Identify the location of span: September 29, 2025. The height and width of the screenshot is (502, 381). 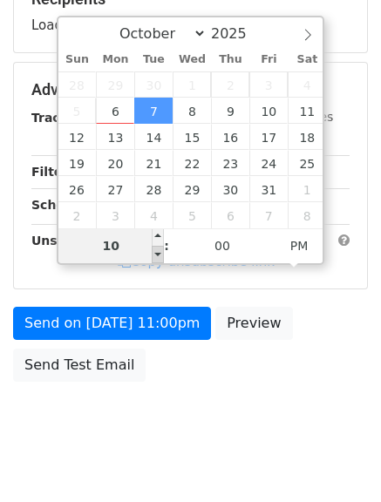
(115, 84).